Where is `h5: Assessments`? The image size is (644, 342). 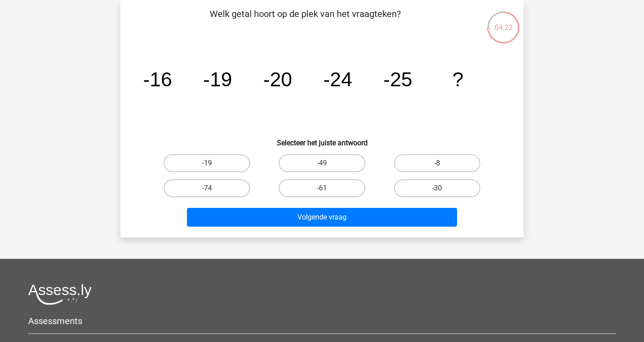
h5: Assessments is located at coordinates (322, 321).